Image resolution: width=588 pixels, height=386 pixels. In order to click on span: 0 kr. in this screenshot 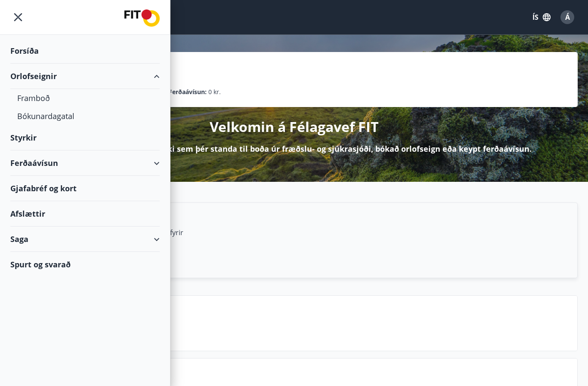, I will do `click(214, 92)`.